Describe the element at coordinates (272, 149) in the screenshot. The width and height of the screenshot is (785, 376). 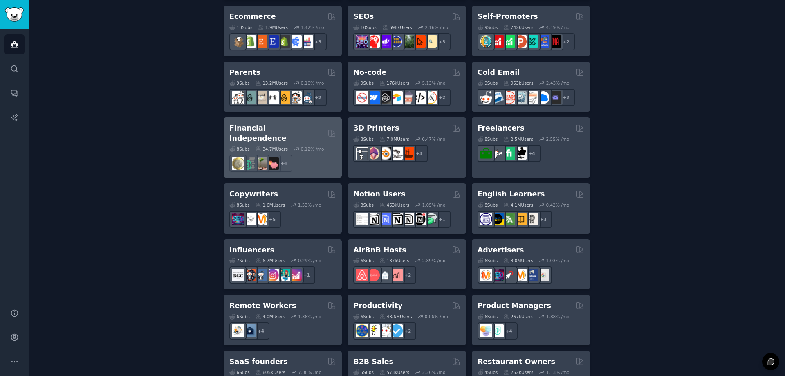
I see `div: 34.7M Users` at that location.